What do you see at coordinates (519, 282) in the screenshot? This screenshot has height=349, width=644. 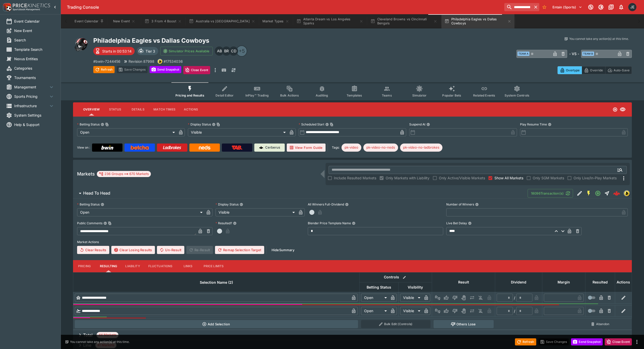 I see `th: Dividend` at bounding box center [519, 282].